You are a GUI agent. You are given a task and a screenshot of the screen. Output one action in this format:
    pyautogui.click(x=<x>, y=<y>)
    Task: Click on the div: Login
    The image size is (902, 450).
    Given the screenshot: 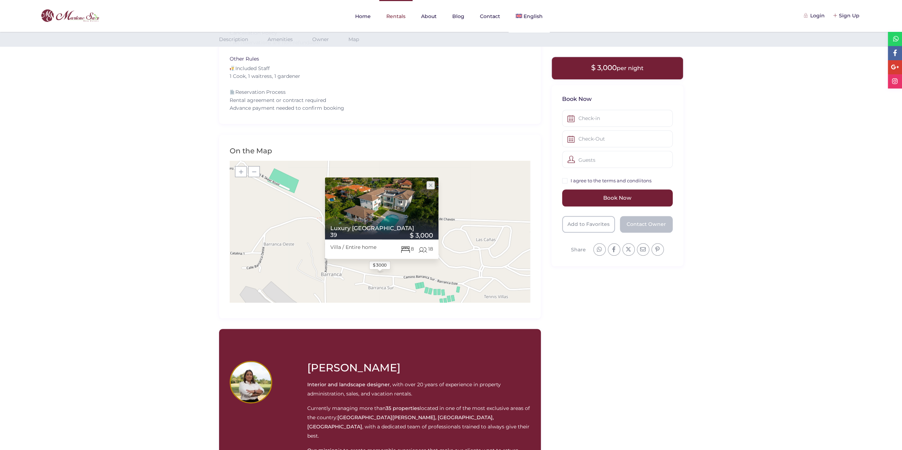 What is the action you would take?
    pyautogui.click(x=814, y=16)
    